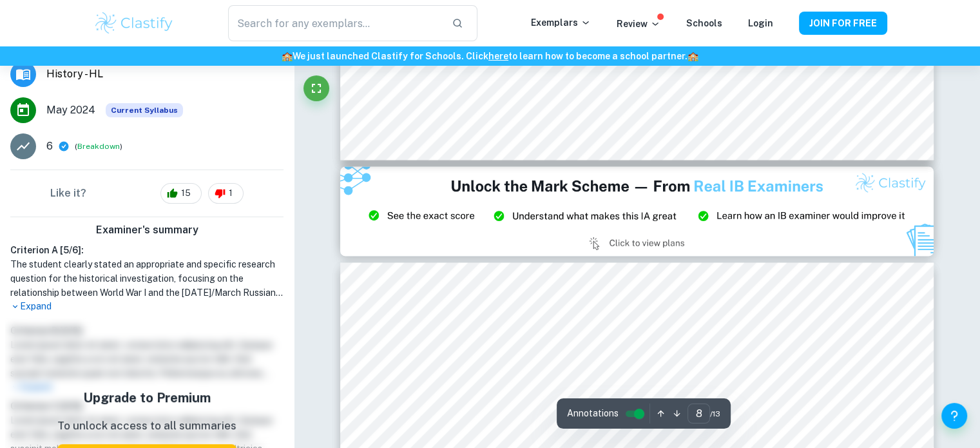 Image resolution: width=980 pixels, height=448 pixels. I want to click on img: Ad, so click(637, 211).